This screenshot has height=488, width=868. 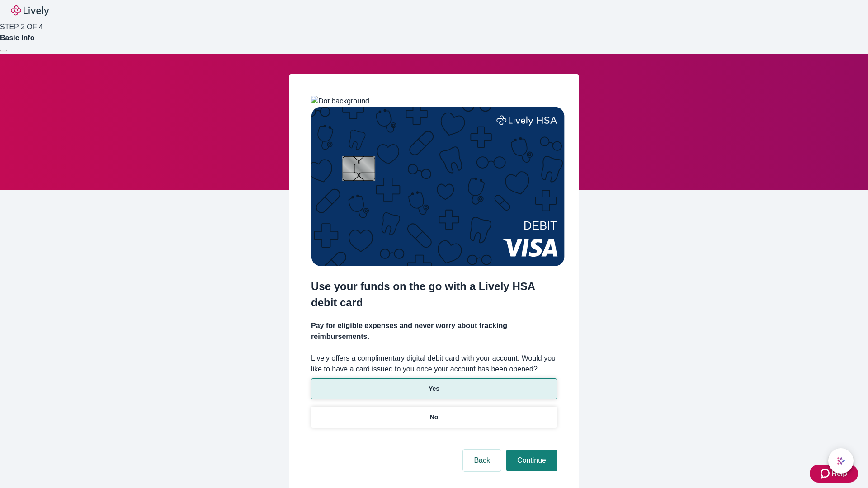 What do you see at coordinates (434, 388) in the screenshot?
I see `button: Yes` at bounding box center [434, 388].